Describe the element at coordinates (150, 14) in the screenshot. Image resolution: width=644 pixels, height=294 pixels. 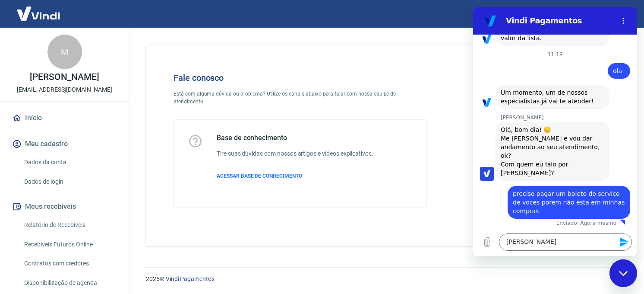
I see `button: Menu de opções` at that location.